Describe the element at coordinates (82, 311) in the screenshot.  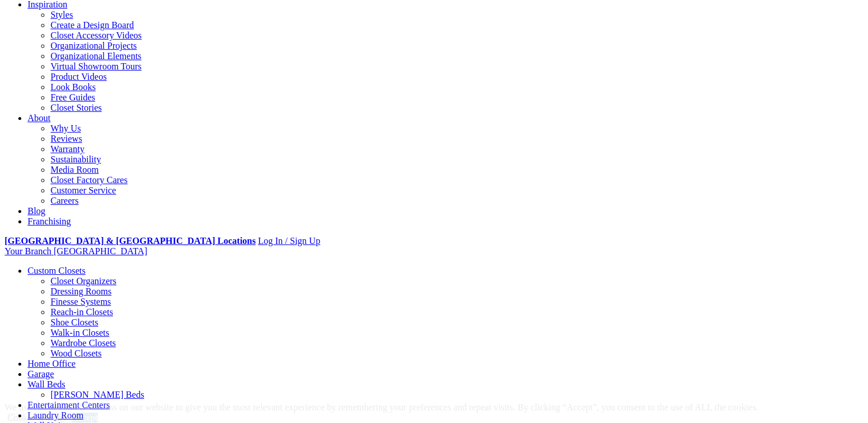
I see `a: Reach-in Closets` at that location.